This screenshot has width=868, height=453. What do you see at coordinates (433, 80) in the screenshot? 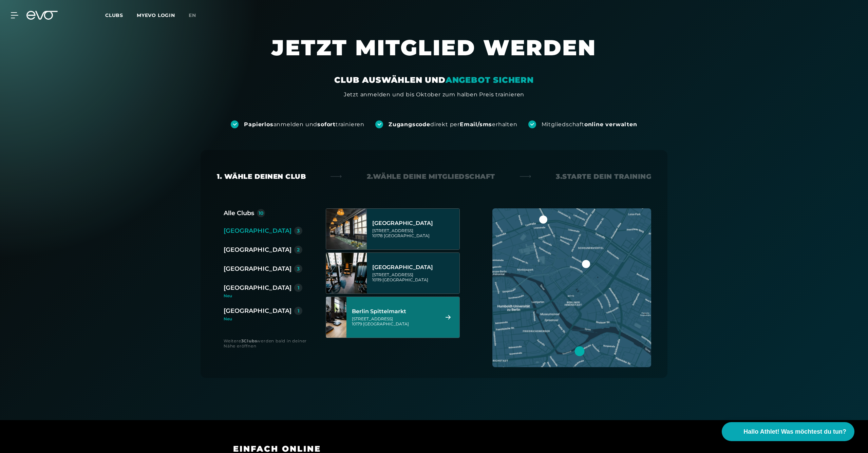
I see `div: CLUB AUSWÄHLEN UND` at bounding box center [433, 80].